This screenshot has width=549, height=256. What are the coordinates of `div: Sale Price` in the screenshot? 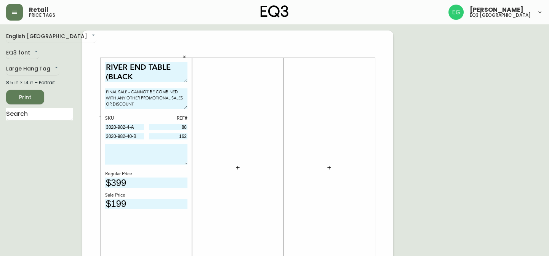 It's located at (146, 196).